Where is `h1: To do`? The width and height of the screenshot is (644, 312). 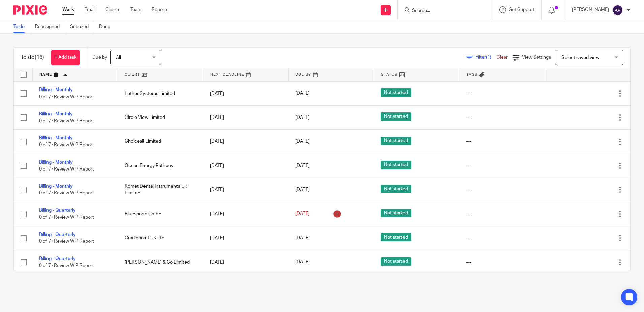 h1: To do is located at coordinates (33, 58).